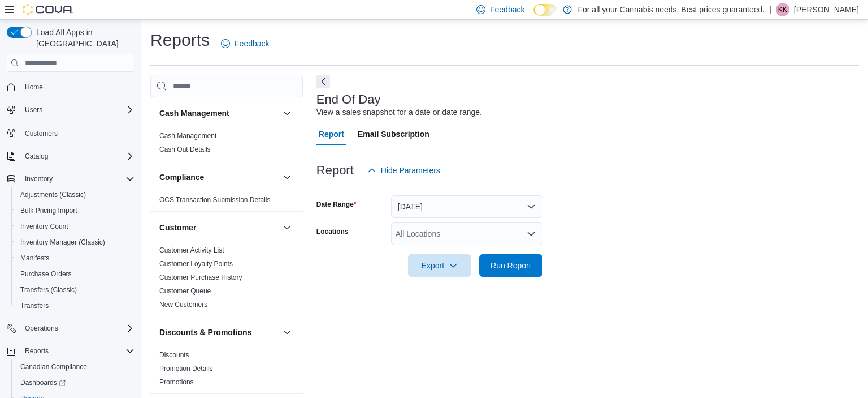  Describe the element at coordinates (184, 290) in the screenshot. I see `a: Customer Queue` at that location.